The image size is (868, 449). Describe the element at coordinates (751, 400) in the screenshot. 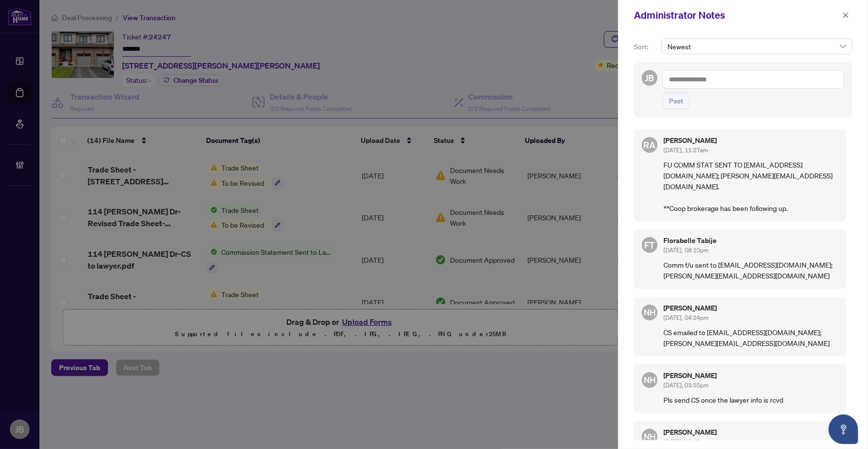

I see `p: Pls send CS once the lawyer info is rcvd` at that location.